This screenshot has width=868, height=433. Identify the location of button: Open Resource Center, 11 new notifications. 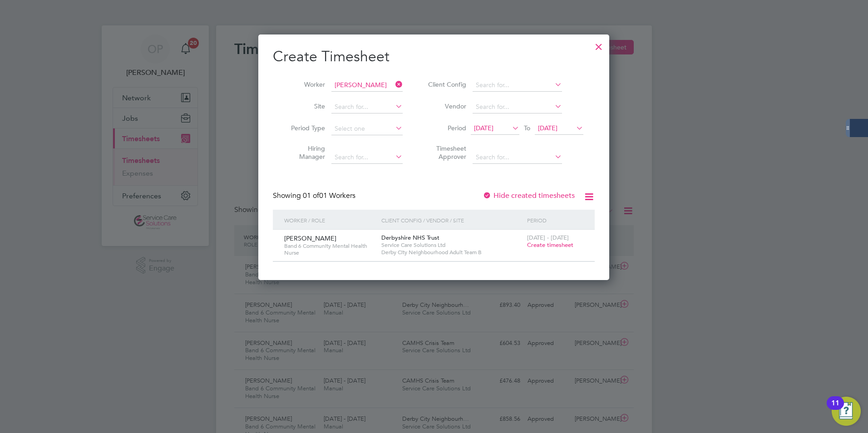
(847, 412).